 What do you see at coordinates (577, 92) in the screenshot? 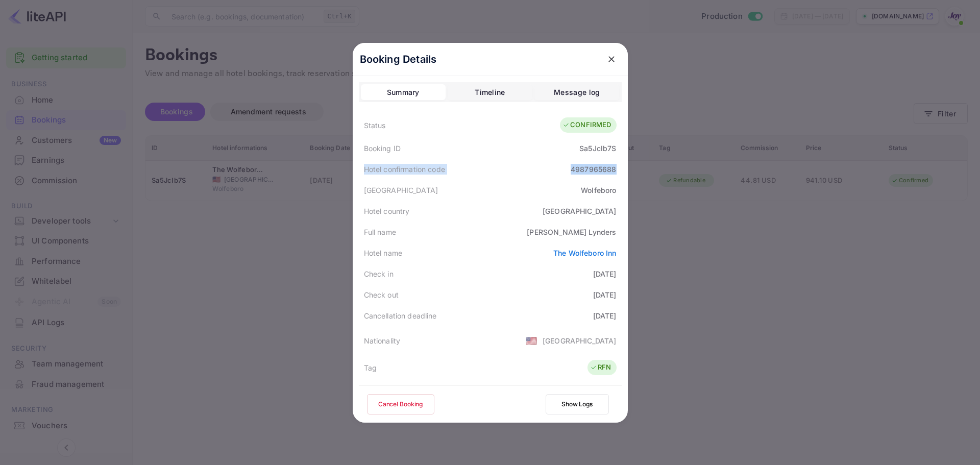
I see `button: Message log` at bounding box center [577, 92].